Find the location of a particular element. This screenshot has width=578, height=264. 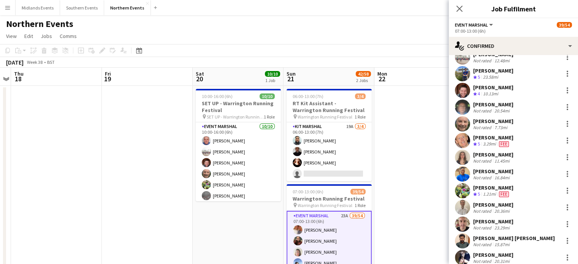

div: 07:00-13:00 (6h) is located at coordinates (513, 31).